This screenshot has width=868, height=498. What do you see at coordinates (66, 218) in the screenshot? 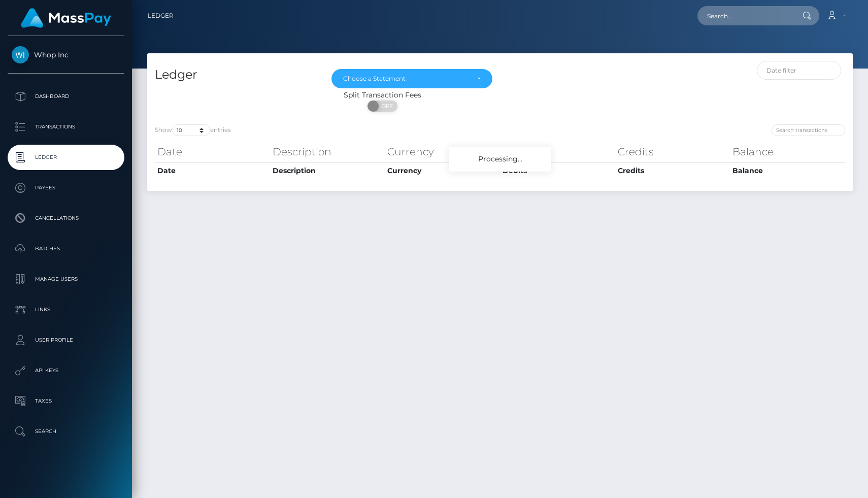
I see `a: Cancellations` at bounding box center [66, 218].